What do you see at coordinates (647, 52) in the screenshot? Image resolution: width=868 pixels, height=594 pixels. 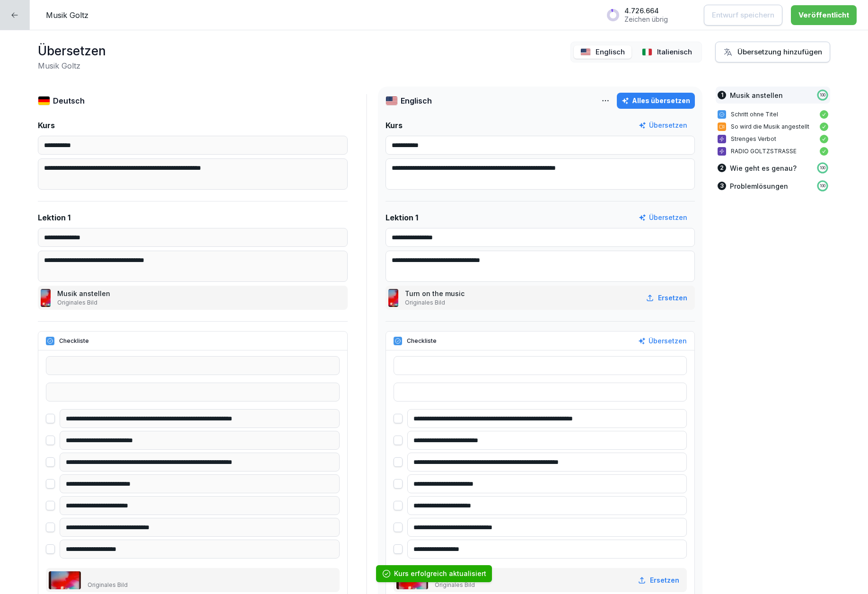 I see `img: it.svg` at bounding box center [647, 52].